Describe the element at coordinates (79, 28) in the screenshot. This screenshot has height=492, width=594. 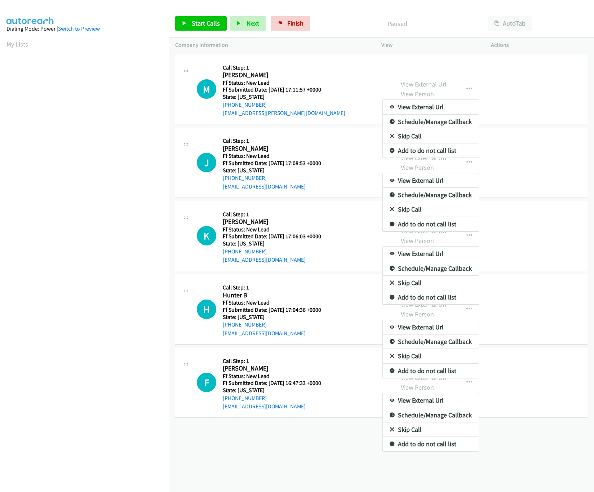
I see `a: Switch to Preview` at that location.